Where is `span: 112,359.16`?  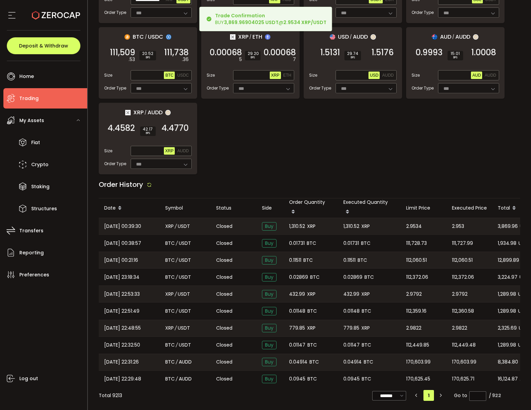 span: 112,359.16 is located at coordinates (416, 311).